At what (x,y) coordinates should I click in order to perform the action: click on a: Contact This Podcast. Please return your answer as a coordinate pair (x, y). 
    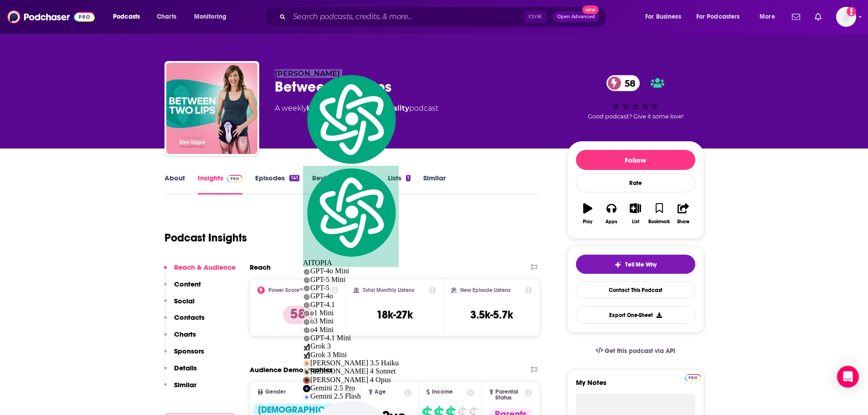
    Looking at the image, I should click on (636, 290).